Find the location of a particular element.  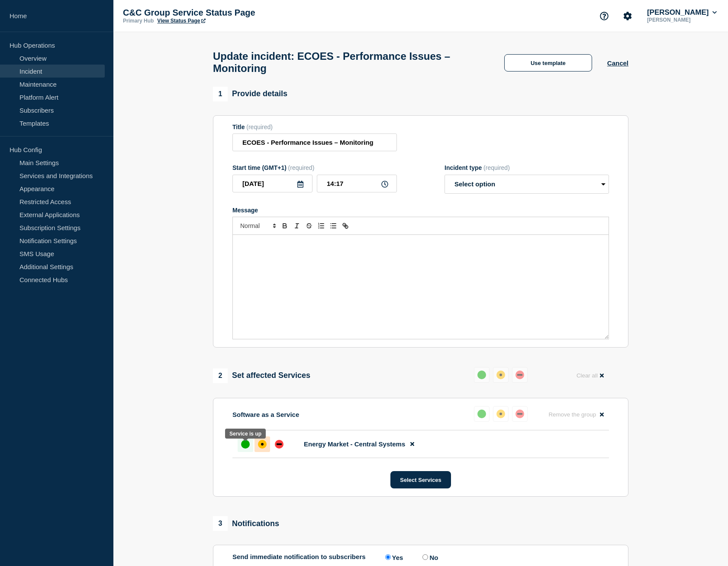

label: Yes is located at coordinates (393, 556).